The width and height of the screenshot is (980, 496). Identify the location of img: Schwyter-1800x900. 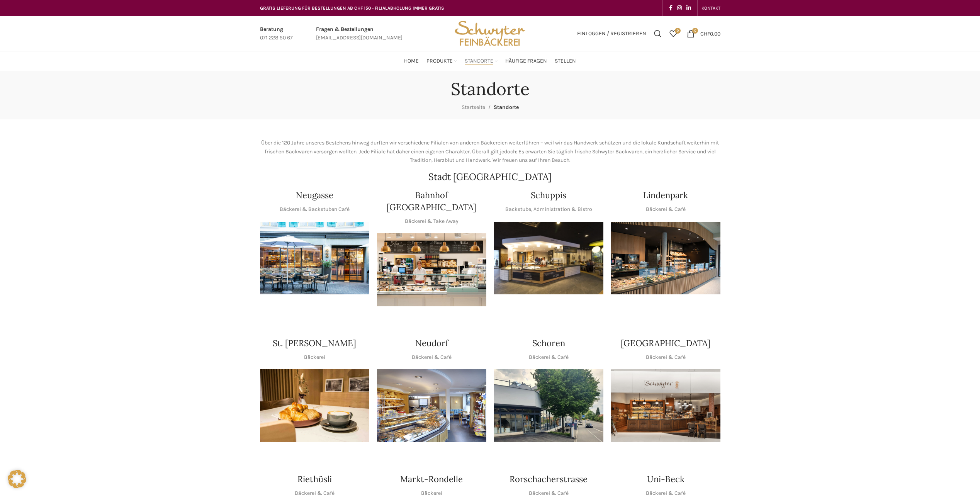
(666, 406).